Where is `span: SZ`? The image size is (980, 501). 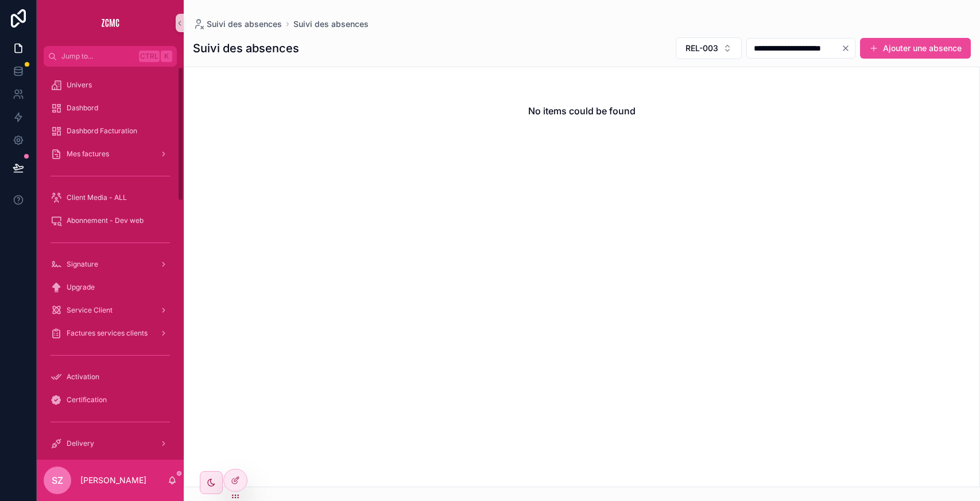
span: SZ is located at coordinates (57, 480).